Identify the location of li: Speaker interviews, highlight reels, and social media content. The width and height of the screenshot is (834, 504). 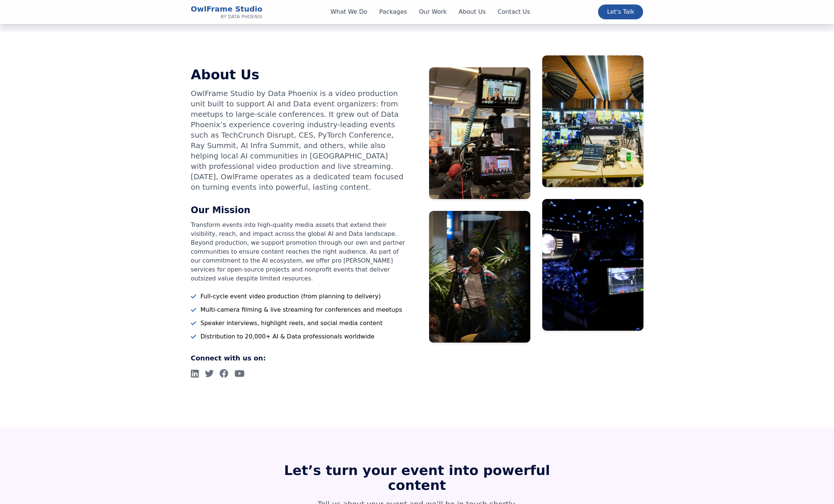
(298, 323).